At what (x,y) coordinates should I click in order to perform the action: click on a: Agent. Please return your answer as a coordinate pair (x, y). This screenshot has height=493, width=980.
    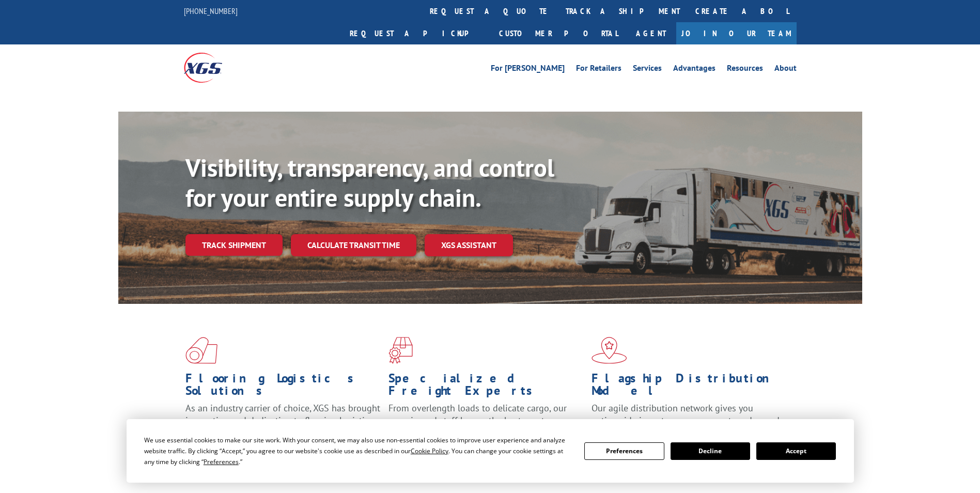
    Looking at the image, I should click on (651, 33).